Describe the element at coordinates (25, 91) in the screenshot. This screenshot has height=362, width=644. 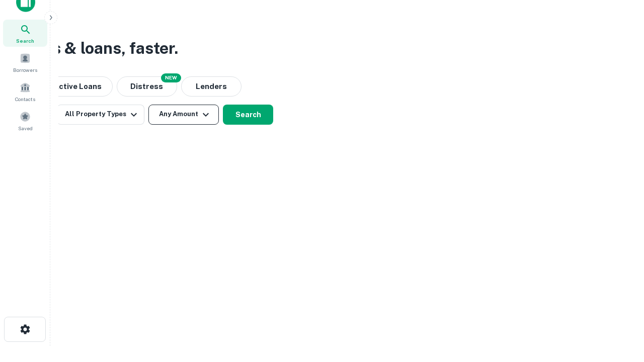
I see `a: Contacts` at that location.